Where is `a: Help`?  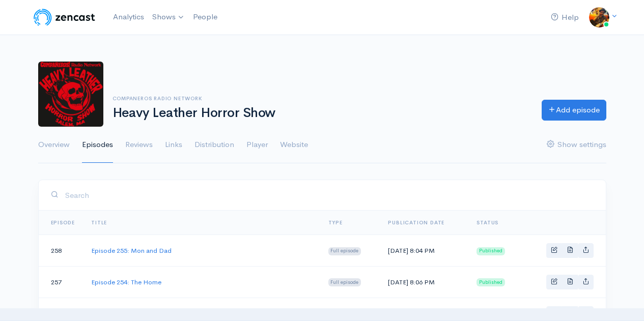
a: Help is located at coordinates (564, 18).